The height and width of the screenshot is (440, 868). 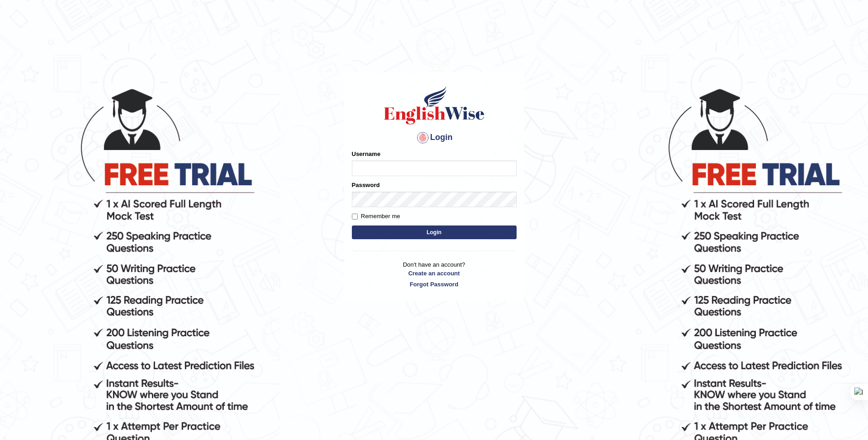 I want to click on label: Remember me, so click(x=376, y=217).